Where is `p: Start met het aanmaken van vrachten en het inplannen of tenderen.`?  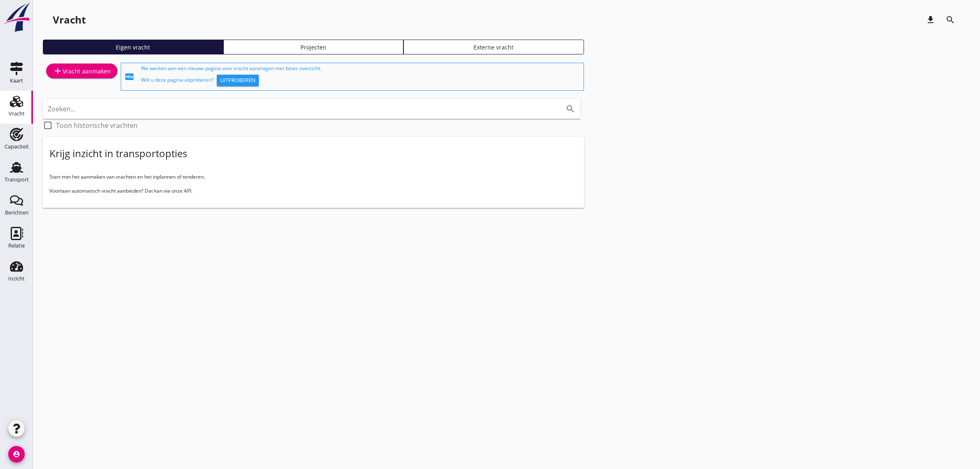
p: Start met het aanmaken van vrachten en het inplannen of tenderen. is located at coordinates (313, 177).